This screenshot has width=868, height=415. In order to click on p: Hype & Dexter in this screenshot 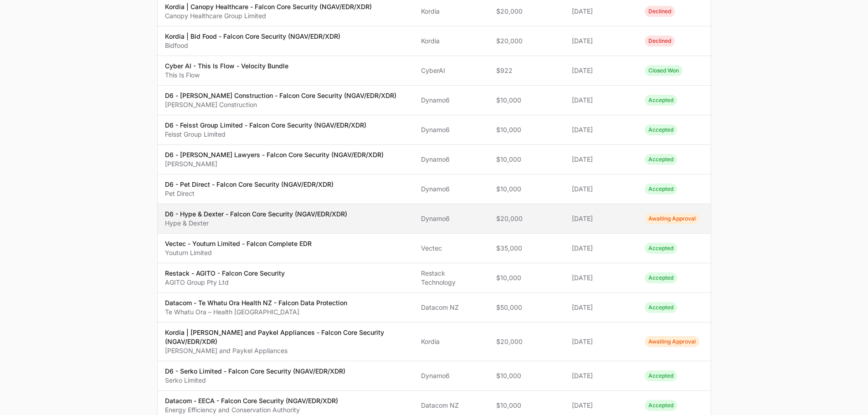, I will do `click(256, 224)`.